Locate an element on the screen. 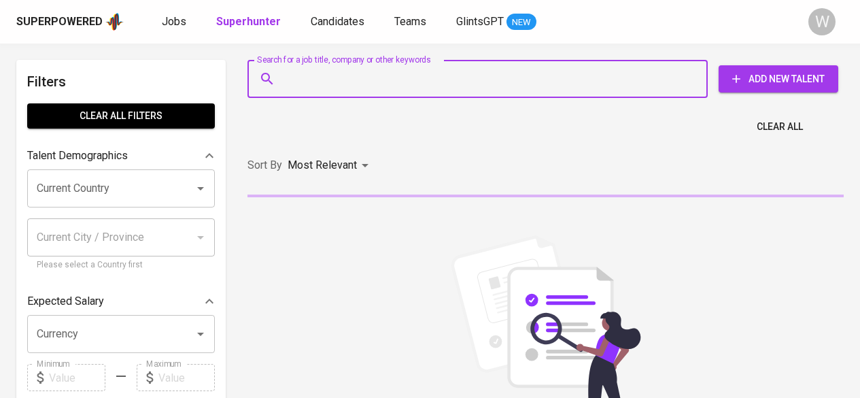  span: Candidates is located at coordinates (337, 21).